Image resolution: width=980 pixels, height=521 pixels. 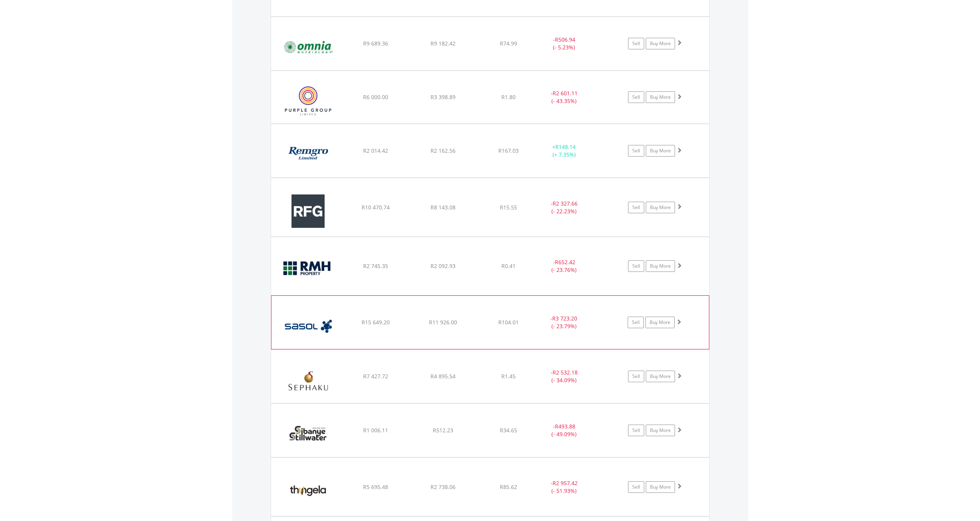 I want to click on span: R2 162.56, so click(x=443, y=151).